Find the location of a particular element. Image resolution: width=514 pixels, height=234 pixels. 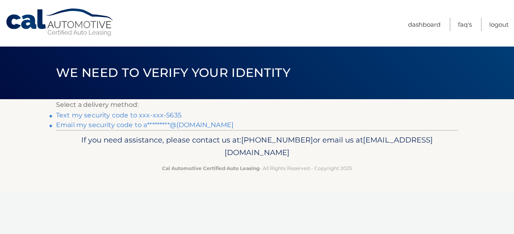

p: If you need assistance, please contact us at: or email us at is located at coordinates (257, 147).